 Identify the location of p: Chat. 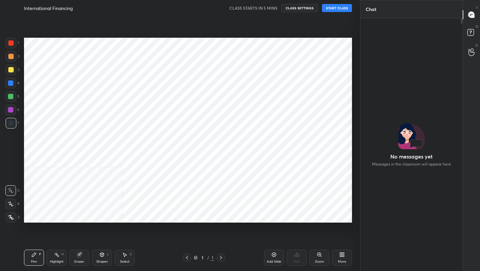
(371, 9).